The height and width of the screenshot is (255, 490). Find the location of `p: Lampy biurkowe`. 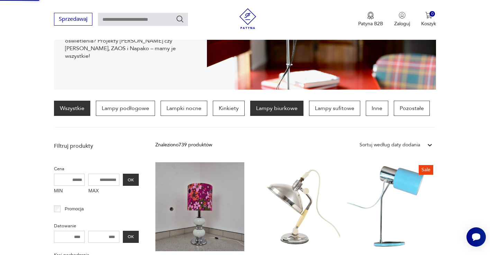

p: Lampy biurkowe is located at coordinates (277, 108).